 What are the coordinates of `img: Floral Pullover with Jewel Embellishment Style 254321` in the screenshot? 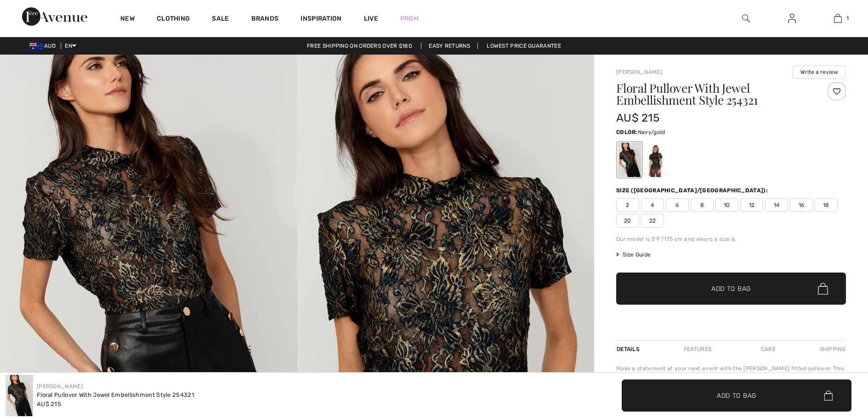 It's located at (19, 396).